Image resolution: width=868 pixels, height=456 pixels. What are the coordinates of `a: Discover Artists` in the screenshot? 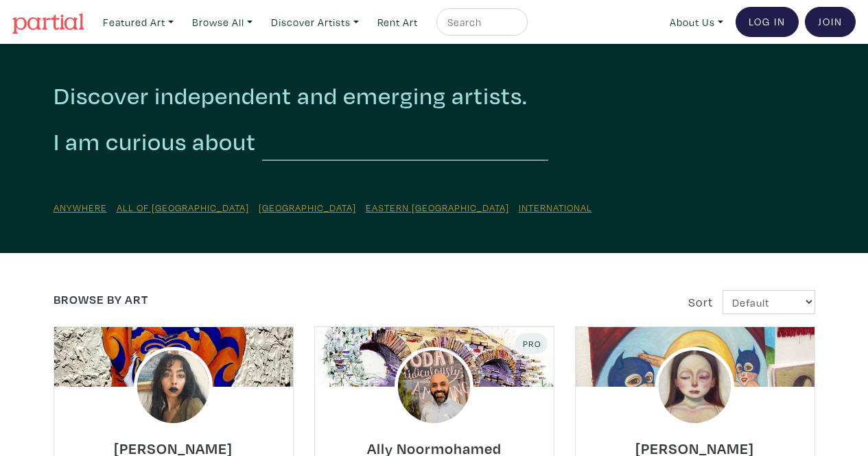 It's located at (315, 22).